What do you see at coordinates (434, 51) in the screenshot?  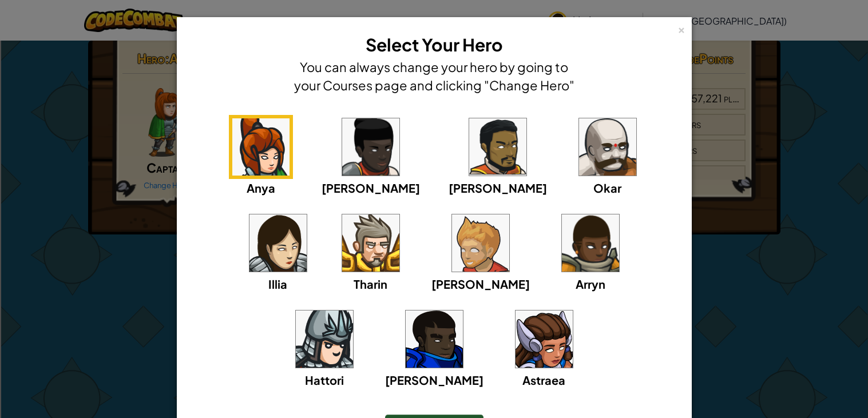 I see `div: Options` at bounding box center [434, 51].